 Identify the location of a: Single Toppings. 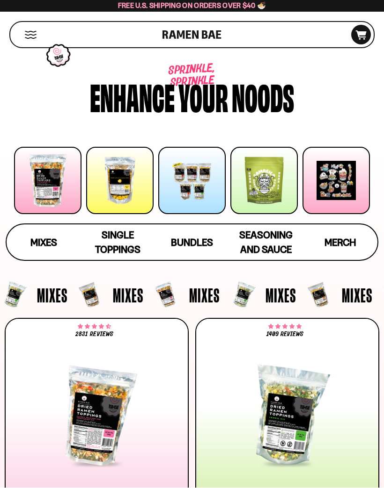
(117, 243).